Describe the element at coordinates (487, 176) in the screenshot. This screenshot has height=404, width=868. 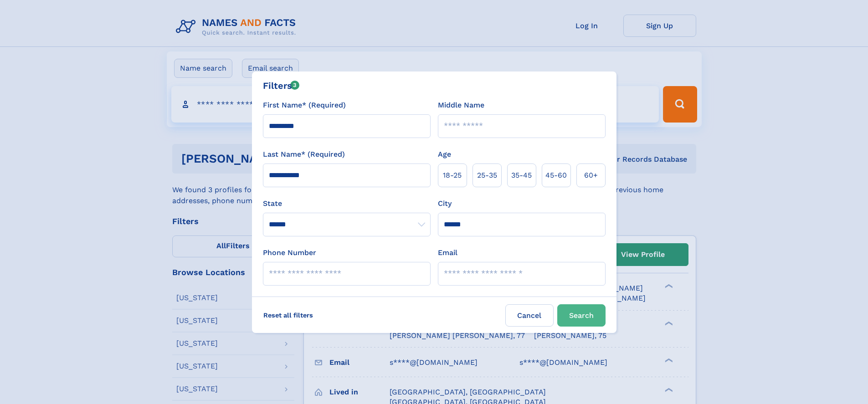
I see `span: 25‑35` at that location.